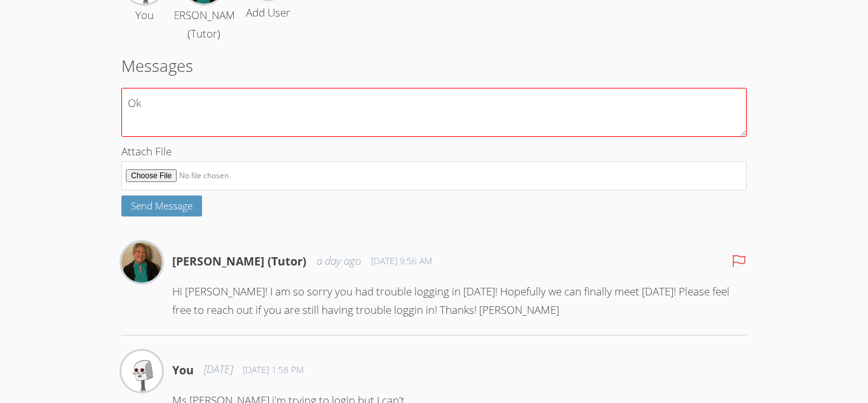 The width and height of the screenshot is (868, 403). Describe the element at coordinates (434, 175) in the screenshot. I see `input: Attach File` at that location.